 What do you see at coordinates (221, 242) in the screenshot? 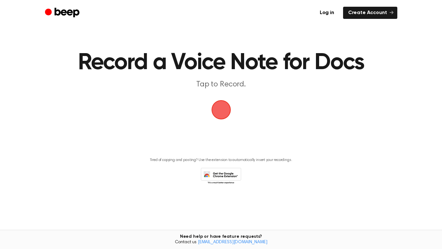
I see `span: Contact us` at bounding box center [221, 242].